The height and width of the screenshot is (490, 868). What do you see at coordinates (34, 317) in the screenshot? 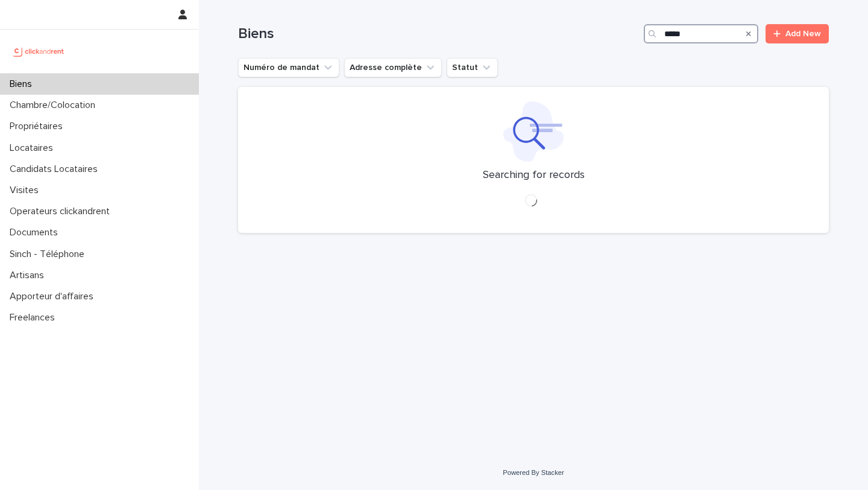
I see `p: Freelances` at bounding box center [34, 317].